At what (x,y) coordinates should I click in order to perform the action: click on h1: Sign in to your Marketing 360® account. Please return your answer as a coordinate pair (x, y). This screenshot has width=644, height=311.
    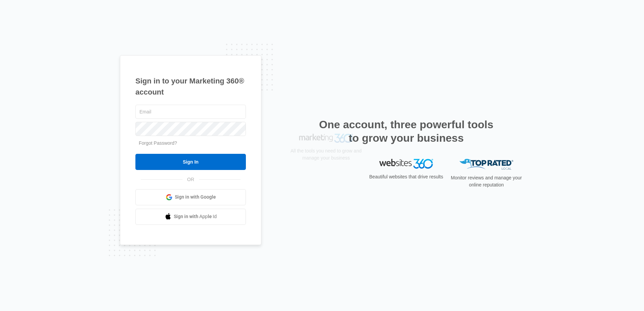
    Looking at the image, I should click on (191, 86).